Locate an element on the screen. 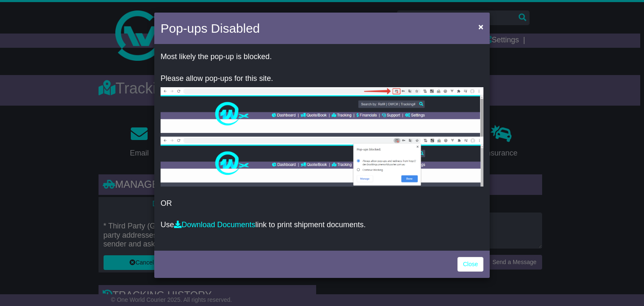  p: Please allow pop-ups for this site. is located at coordinates (322, 79).